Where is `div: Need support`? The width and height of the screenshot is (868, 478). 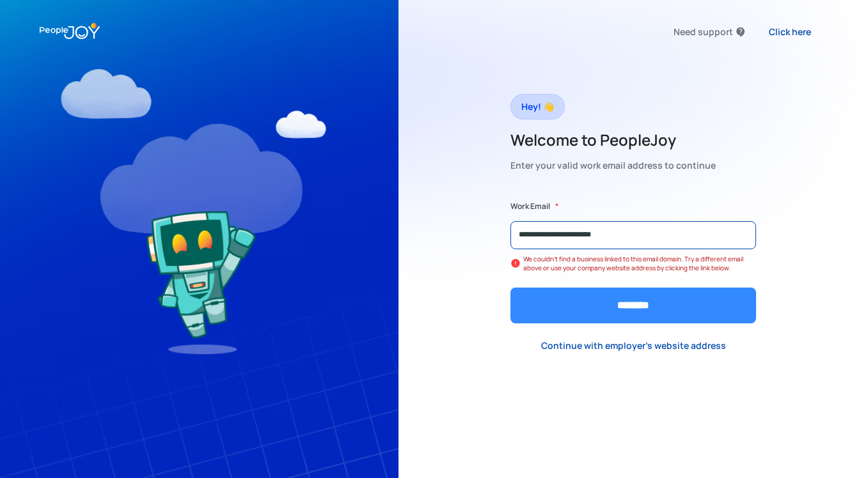
div: Need support is located at coordinates (703, 32).